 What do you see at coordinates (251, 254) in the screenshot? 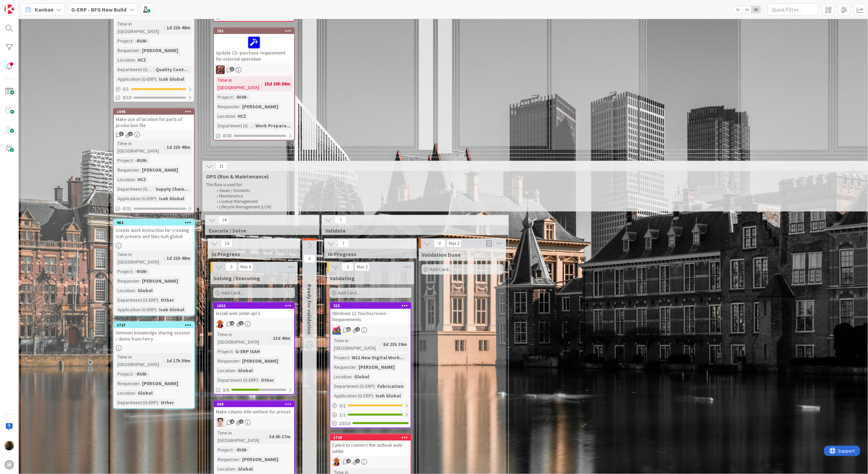
I see `span: In Progress` at bounding box center [251, 254].